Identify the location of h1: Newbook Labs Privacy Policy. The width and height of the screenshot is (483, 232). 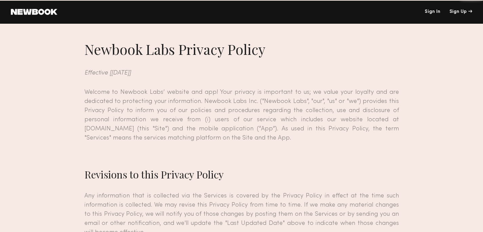
(242, 49).